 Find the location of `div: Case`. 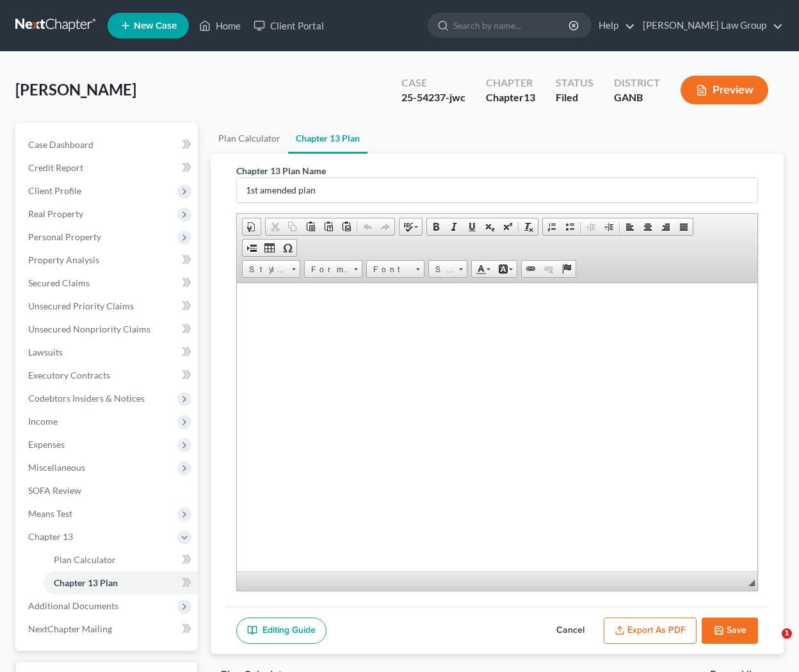

div: Case is located at coordinates (434, 83).